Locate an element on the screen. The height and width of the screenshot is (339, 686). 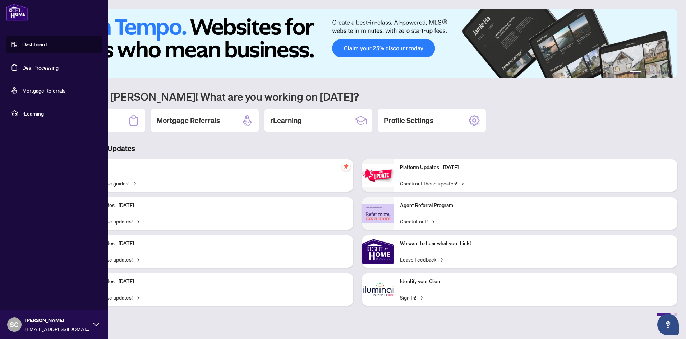
h2: Profile Settings is located at coordinates (408, 121).